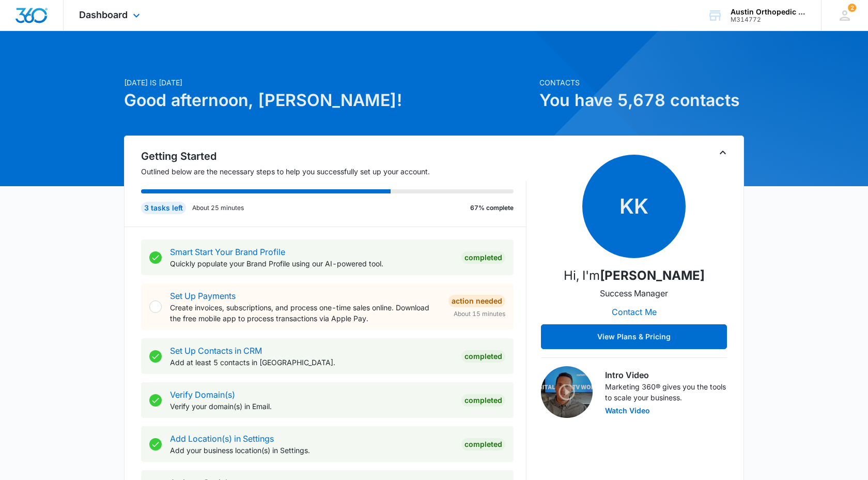 The image size is (868, 480). Describe the element at coordinates (627, 411) in the screenshot. I see `button: Watch Video` at that location.